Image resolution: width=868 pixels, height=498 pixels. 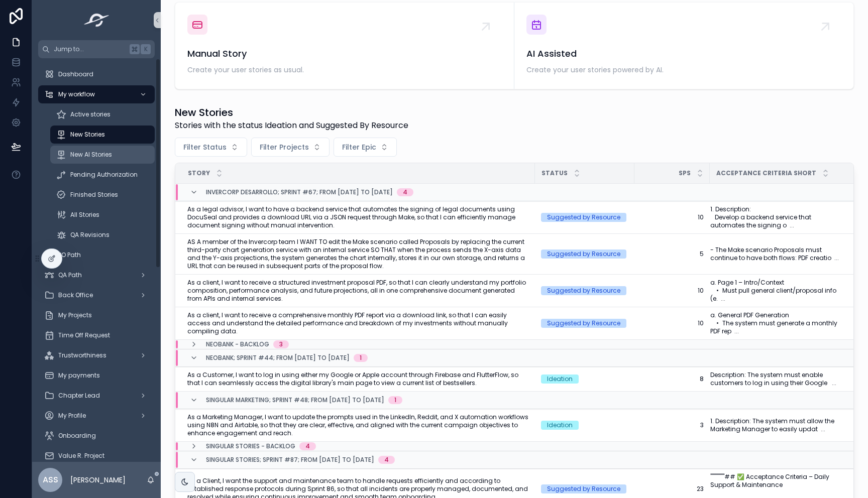 What do you see at coordinates (89, 49) in the screenshot?
I see `span: Jump to...` at bounding box center [89, 49].